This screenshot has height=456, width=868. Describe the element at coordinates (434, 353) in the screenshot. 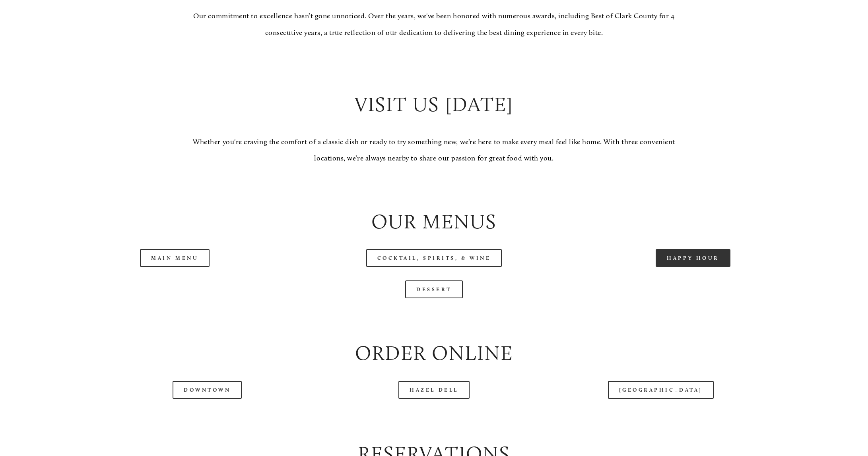

I see `h2: Order Online` at that location.